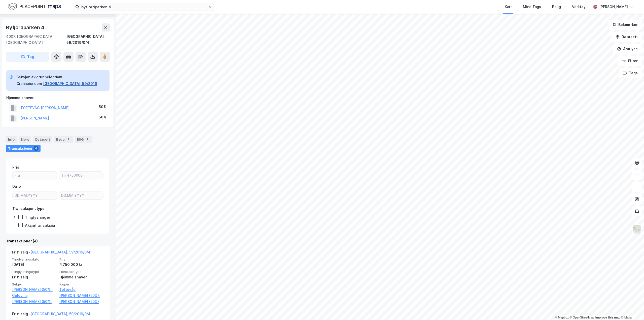  What do you see at coordinates (16, 167) in the screenshot?
I see `div: Pris` at bounding box center [16, 167].